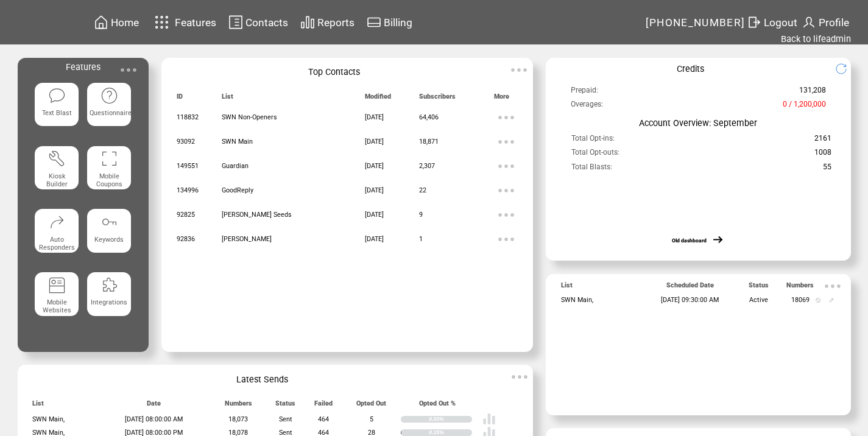  I want to click on a: Kiosk Builder, so click(57, 173).